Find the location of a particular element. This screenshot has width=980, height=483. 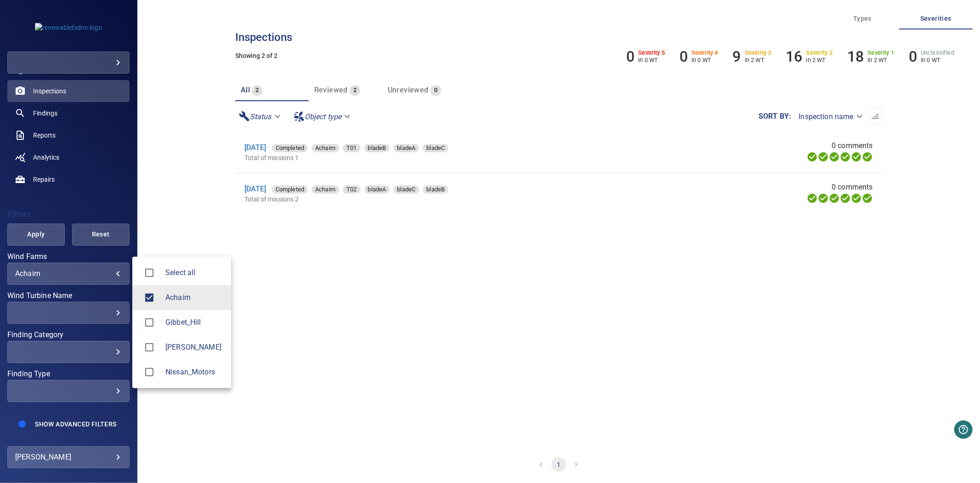

span: Select all is located at coordinates (194, 272).